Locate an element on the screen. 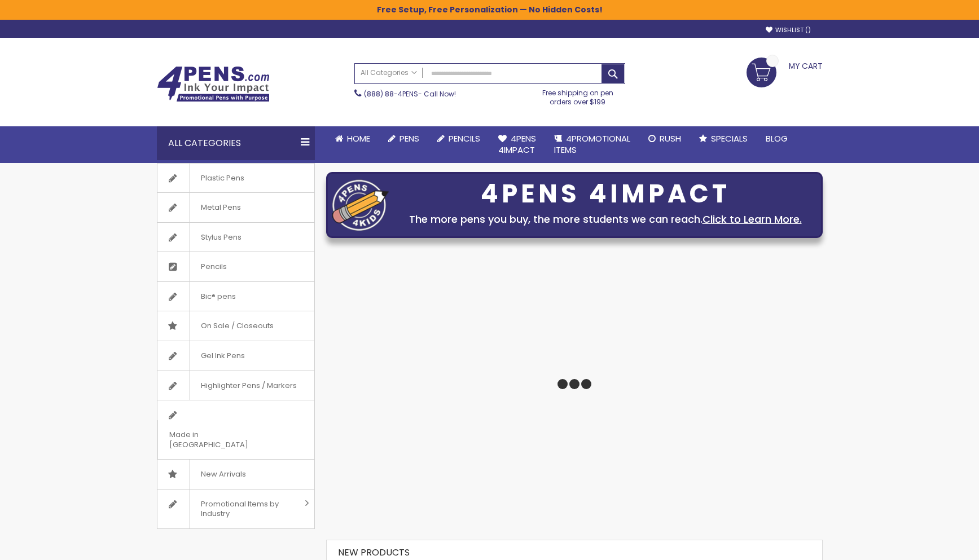  a: Pens is located at coordinates (404, 139).